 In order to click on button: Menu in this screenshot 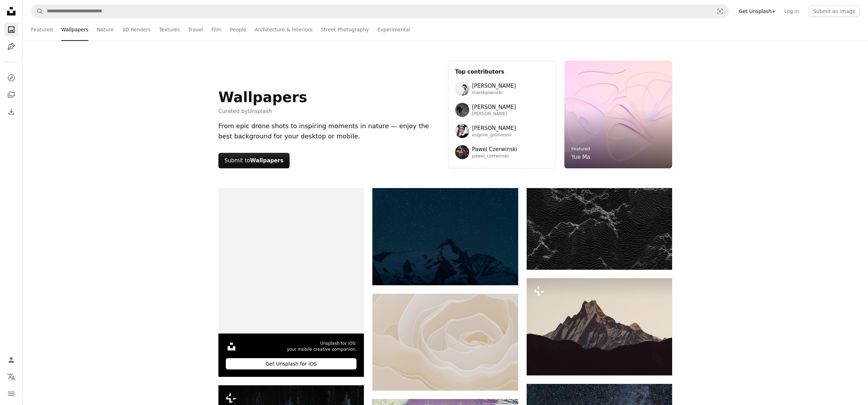, I will do `click(11, 394)`.